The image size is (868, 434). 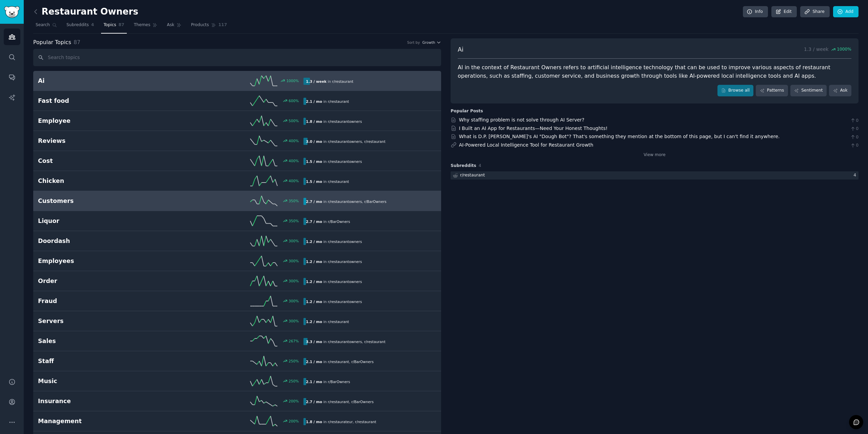 What do you see at coordinates (105, 401) in the screenshot?
I see `h2: Insurance` at bounding box center [105, 401].